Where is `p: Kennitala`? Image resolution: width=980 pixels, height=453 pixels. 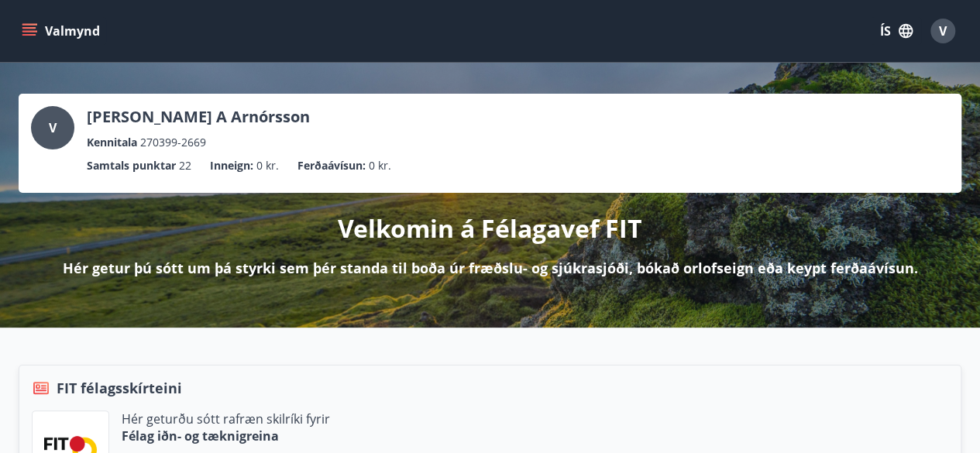 p: Kennitala is located at coordinates (112, 142).